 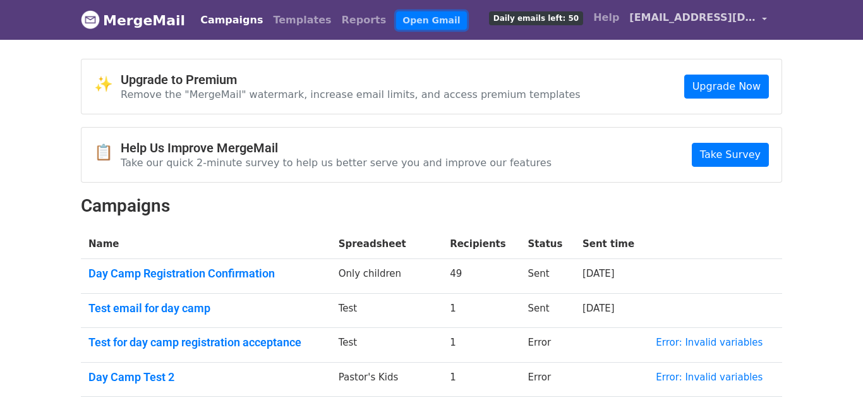 I want to click on a: Open Gmail, so click(x=431, y=20).